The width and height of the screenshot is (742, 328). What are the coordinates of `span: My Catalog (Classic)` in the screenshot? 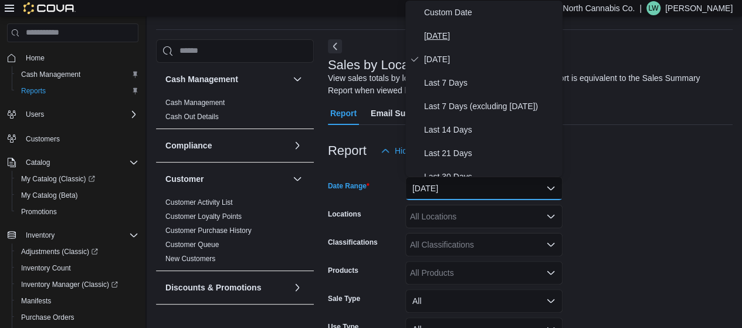 It's located at (58, 179).